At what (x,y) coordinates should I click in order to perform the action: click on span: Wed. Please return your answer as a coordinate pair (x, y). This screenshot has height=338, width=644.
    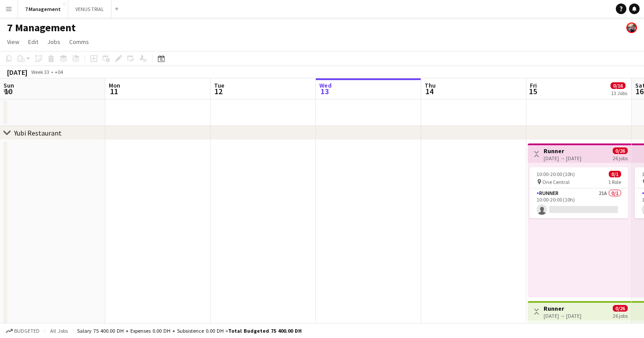
    Looking at the image, I should click on (325, 85).